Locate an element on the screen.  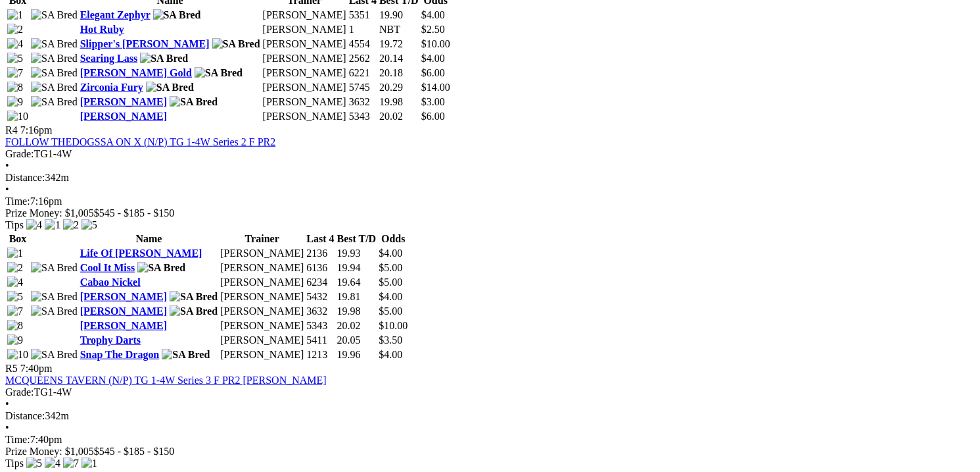
a: Trophy Darts is located at coordinates (110, 339).